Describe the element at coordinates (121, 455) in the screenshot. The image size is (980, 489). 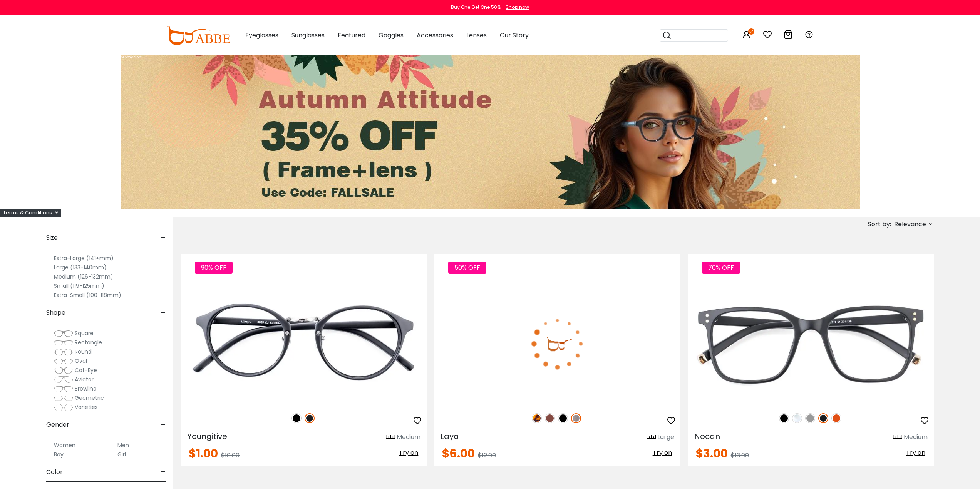
I see `label: Girl` at that location.